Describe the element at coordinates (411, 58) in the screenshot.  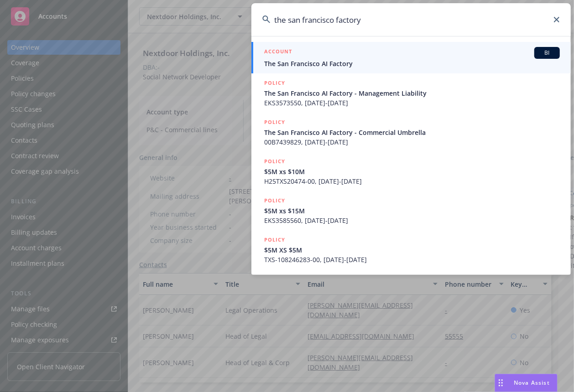
I see `a: ACCOUNTBIThe San Francisco AI Factory` at that location.